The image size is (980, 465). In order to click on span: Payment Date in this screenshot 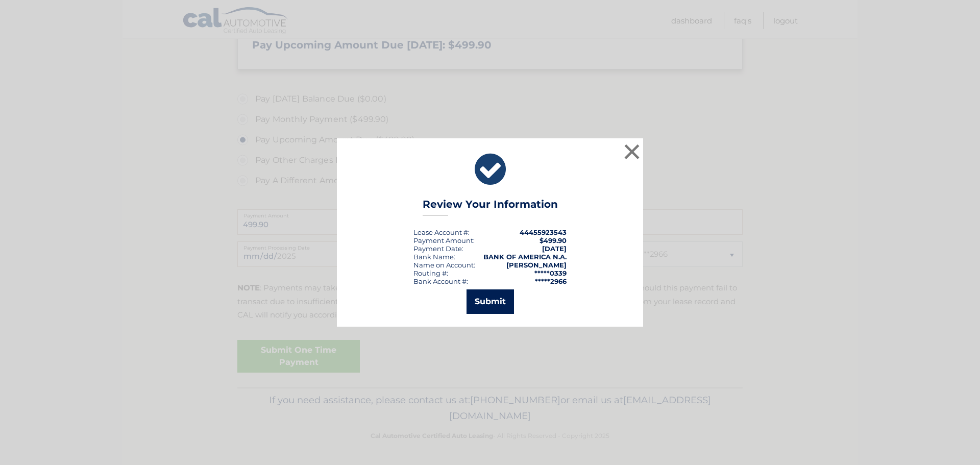, I will do `click(437, 249)`.